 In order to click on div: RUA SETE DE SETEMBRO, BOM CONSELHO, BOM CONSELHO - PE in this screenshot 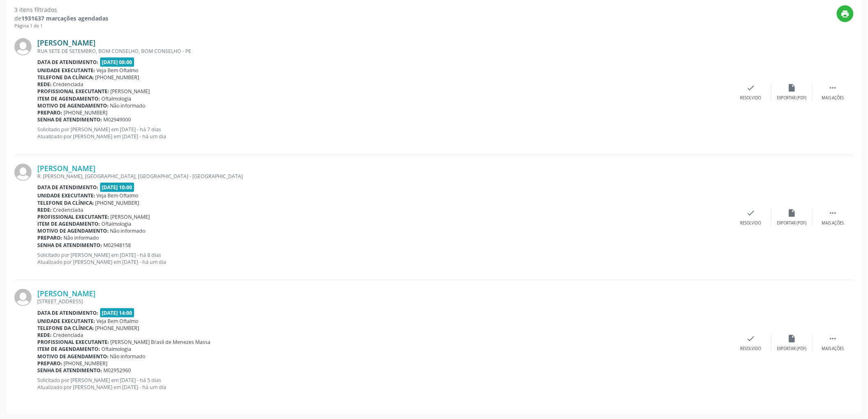, I will do `click(384, 51)`.